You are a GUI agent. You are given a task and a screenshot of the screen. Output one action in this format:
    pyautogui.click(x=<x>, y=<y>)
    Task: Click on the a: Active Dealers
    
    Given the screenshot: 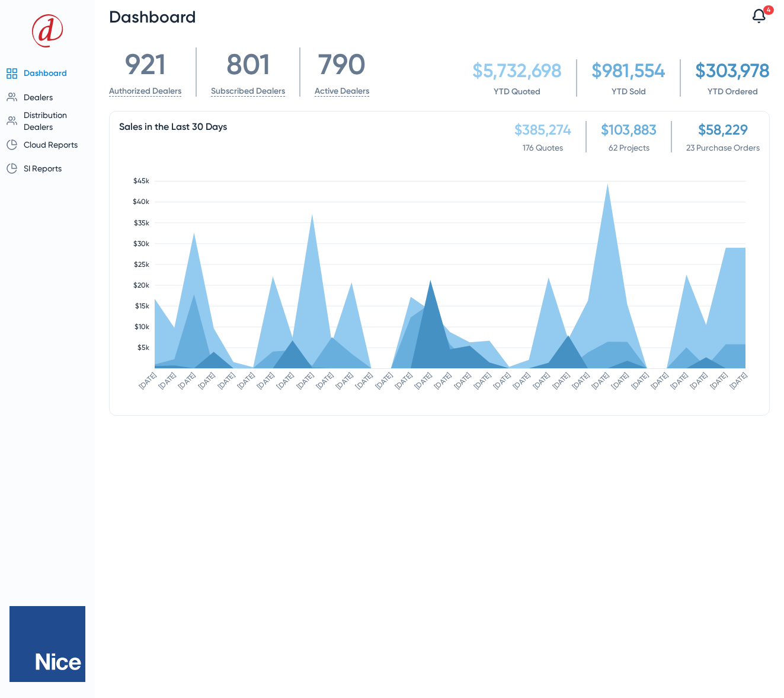 What is the action you would take?
    pyautogui.click(x=342, y=92)
    